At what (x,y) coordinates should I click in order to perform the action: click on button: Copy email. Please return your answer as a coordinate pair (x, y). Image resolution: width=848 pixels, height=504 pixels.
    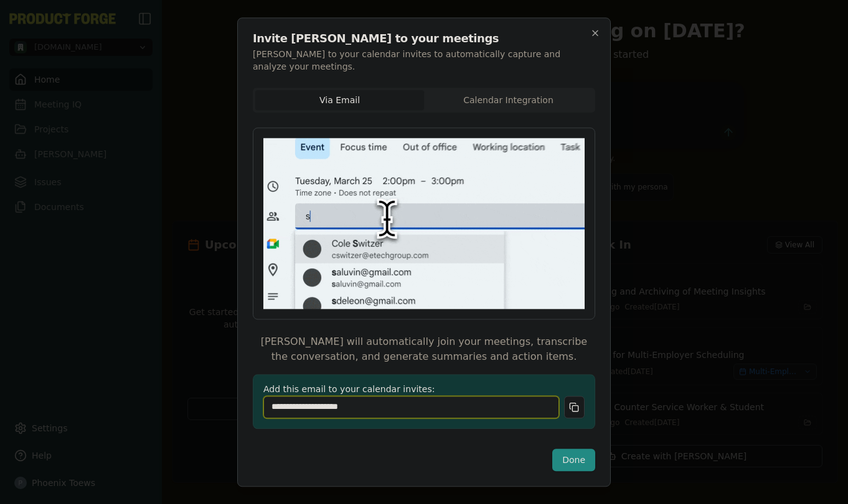
    Looking at the image, I should click on (574, 407).